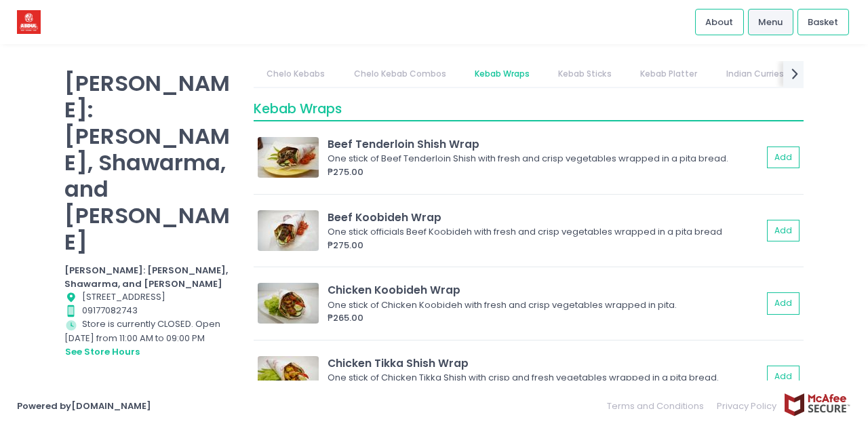 The image size is (868, 428). What do you see at coordinates (298, 109) in the screenshot?
I see `span: Kebab Wraps` at bounding box center [298, 109].